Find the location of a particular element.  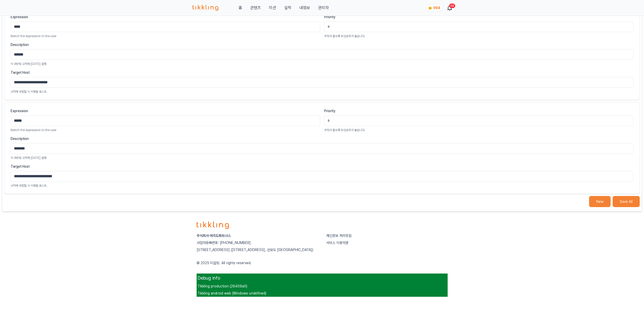

a: 서비스 이용약관 is located at coordinates (337, 243).